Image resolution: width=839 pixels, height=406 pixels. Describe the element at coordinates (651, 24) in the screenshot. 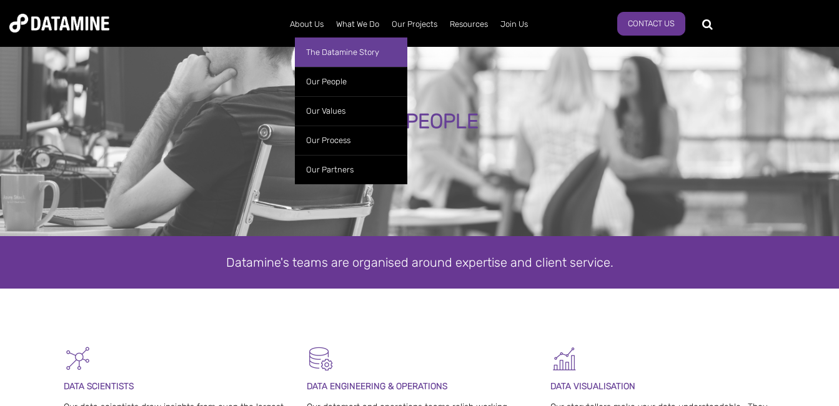

I see `a: Contact Us` at that location.